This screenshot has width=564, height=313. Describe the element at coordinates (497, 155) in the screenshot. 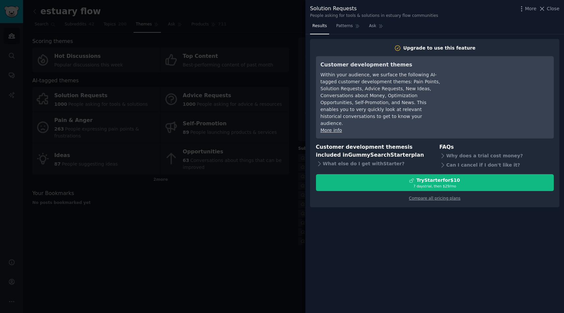

I see `div: Why does a trial cost money?` at that location.